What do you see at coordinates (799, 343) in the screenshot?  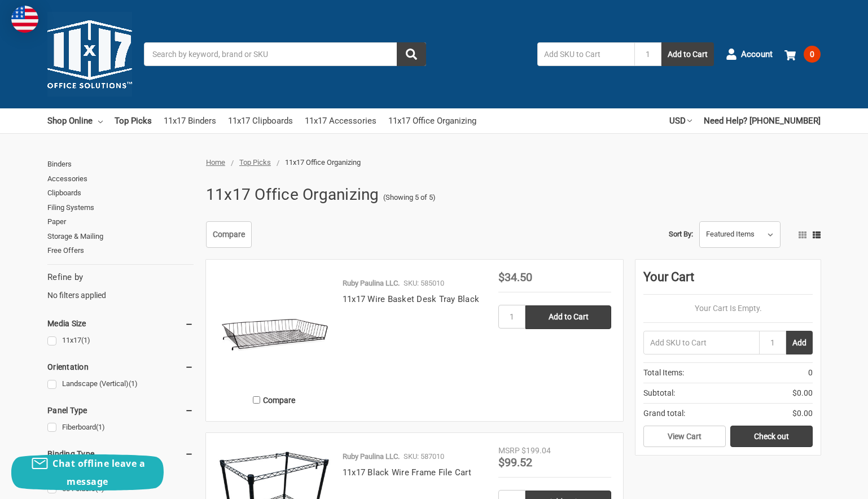 I see `button: Add` at bounding box center [799, 343].